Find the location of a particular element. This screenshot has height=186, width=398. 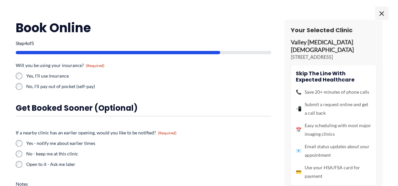

li: Email status updates about your appointment is located at coordinates (334, 151).